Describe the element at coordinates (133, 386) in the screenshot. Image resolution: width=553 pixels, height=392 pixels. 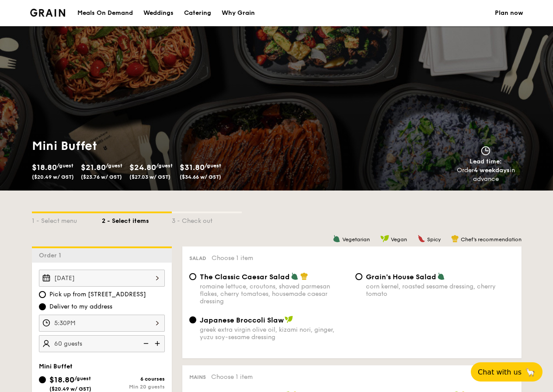
I see `div: Min 20 guests` at that location.